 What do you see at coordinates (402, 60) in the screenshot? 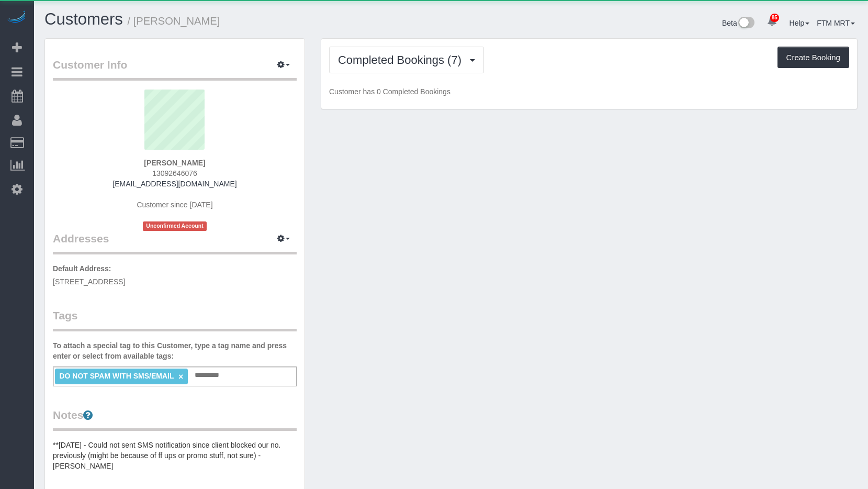
I see `span: Completed Bookings (7)` at bounding box center [402, 60].